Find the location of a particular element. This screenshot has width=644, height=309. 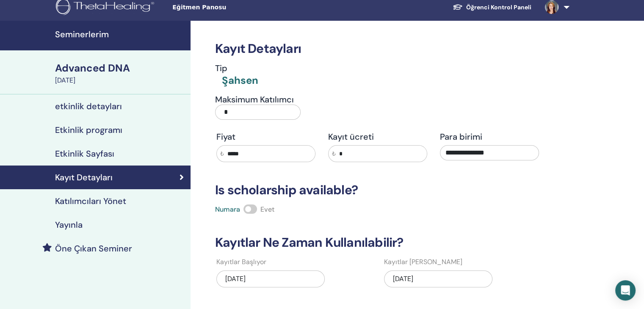

span: Numara is located at coordinates (227, 209).